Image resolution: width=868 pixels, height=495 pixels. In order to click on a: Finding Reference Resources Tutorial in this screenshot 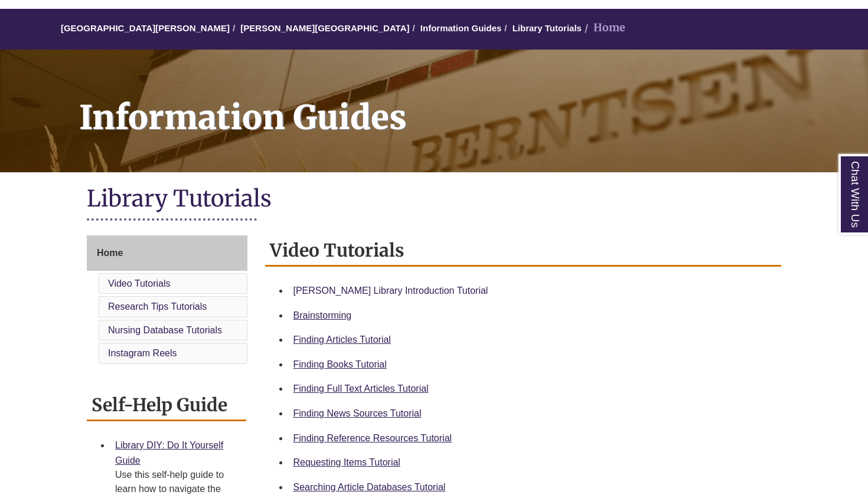, I will do `click(373, 438)`.